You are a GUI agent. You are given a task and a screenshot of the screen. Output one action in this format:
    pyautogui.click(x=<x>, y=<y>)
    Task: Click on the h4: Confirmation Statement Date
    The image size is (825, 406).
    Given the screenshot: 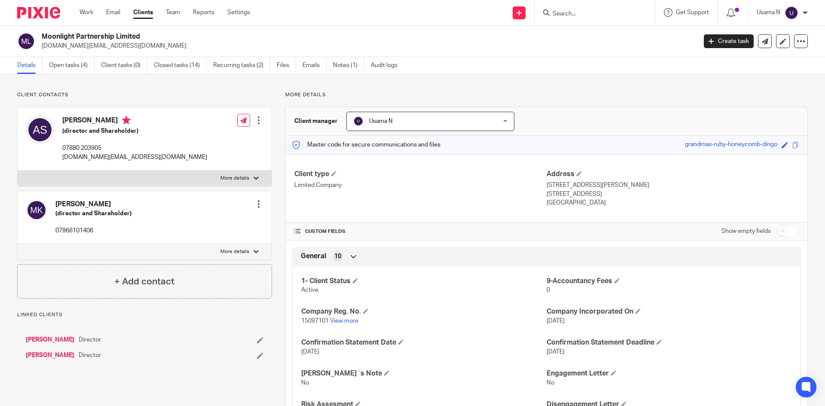 What is the action you would take?
    pyautogui.click(x=424, y=342)
    